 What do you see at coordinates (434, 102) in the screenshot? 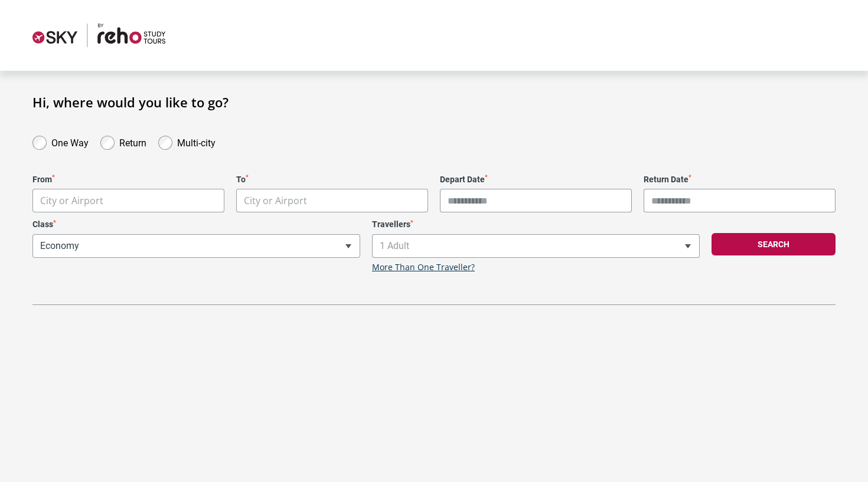
I see `h1: Hi, where would you like to go?` at bounding box center [434, 102].